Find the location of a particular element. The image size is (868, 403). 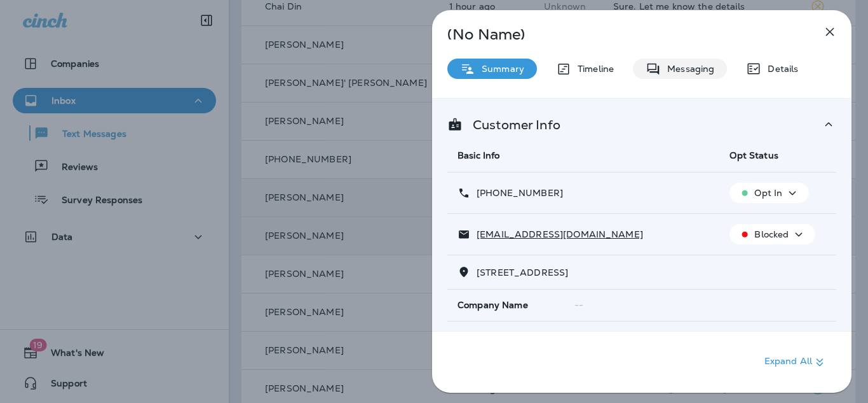

p: (No Name) is located at coordinates (621, 34).